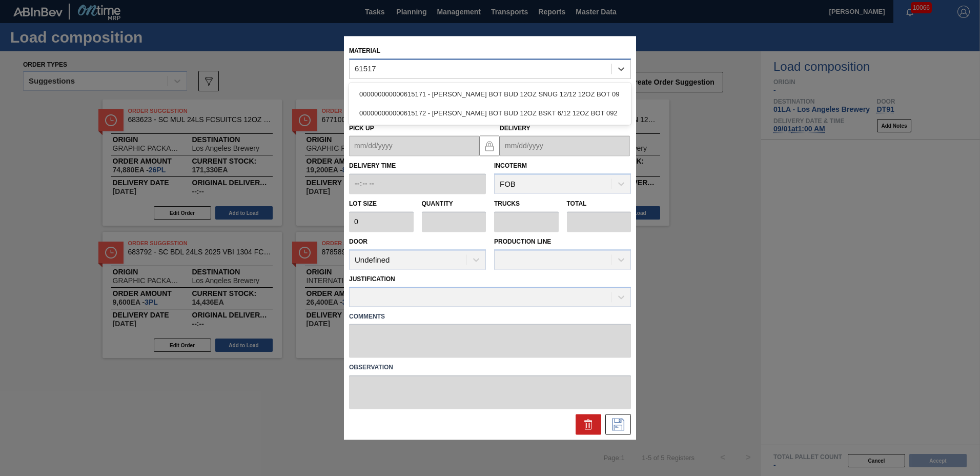 The width and height of the screenshot is (980, 476). What do you see at coordinates (588, 425) in the screenshot?
I see `div: Delete Suggestion` at bounding box center [588, 425].